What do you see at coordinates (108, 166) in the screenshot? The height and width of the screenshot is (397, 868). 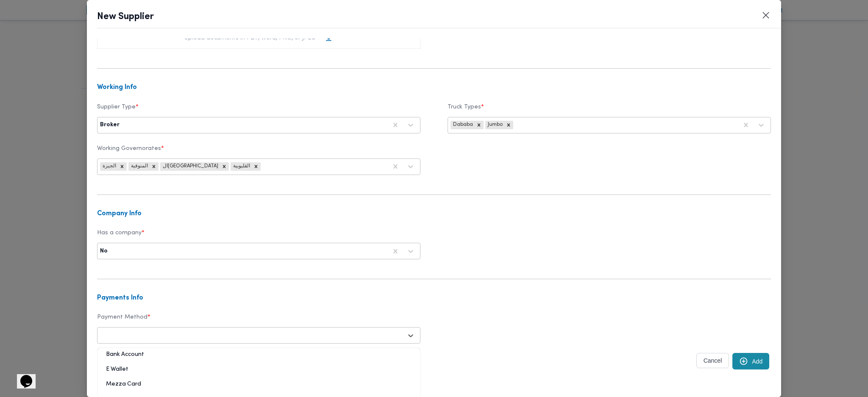 I see `div: الجيزة` at bounding box center [108, 166].